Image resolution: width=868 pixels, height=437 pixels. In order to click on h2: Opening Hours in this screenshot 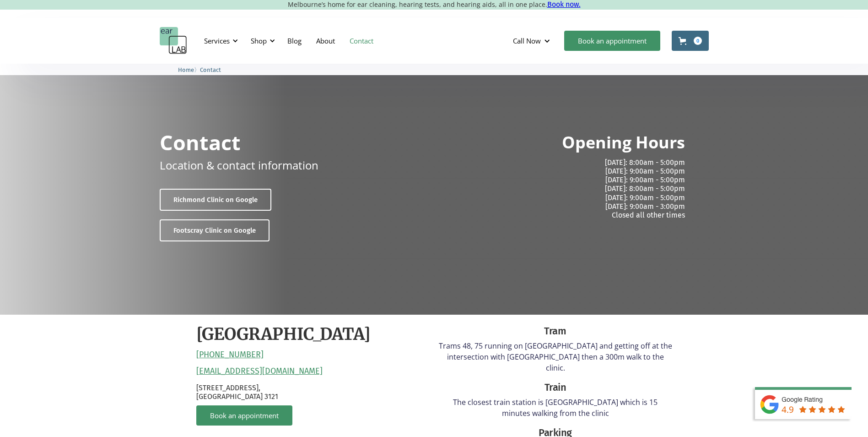, I will do `click(624, 142)`.